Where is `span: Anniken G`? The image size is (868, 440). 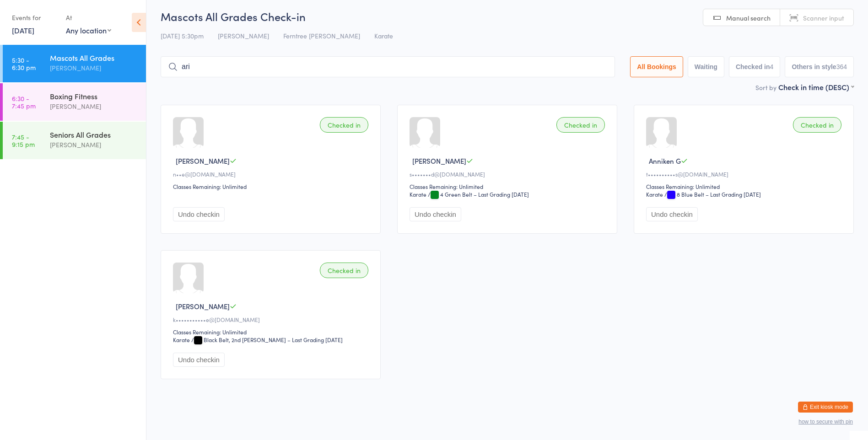 span: Anniken G is located at coordinates (664, 161).